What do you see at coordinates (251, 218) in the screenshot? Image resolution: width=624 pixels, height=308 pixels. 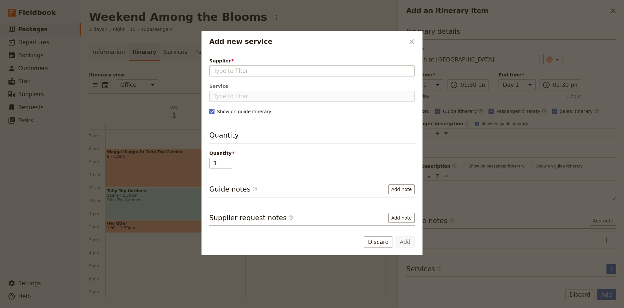 I see `h3: Supplier request notes` at bounding box center [251, 218].